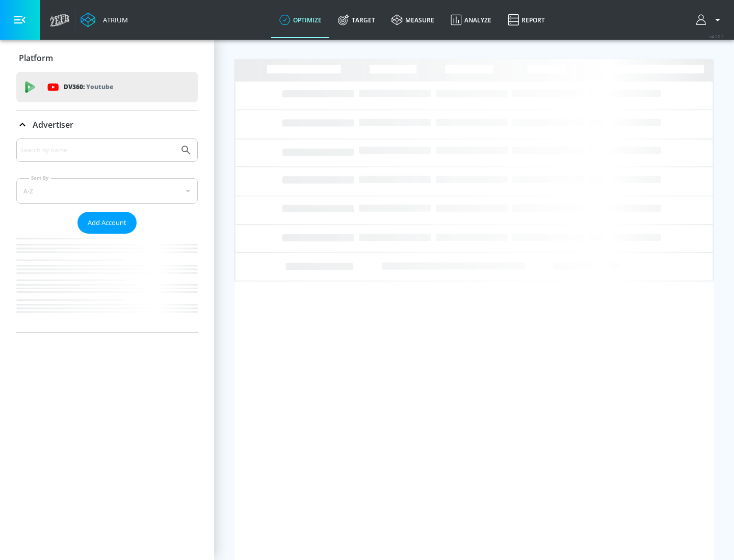  Describe the element at coordinates (413, 20) in the screenshot. I see `a: measure` at that location.